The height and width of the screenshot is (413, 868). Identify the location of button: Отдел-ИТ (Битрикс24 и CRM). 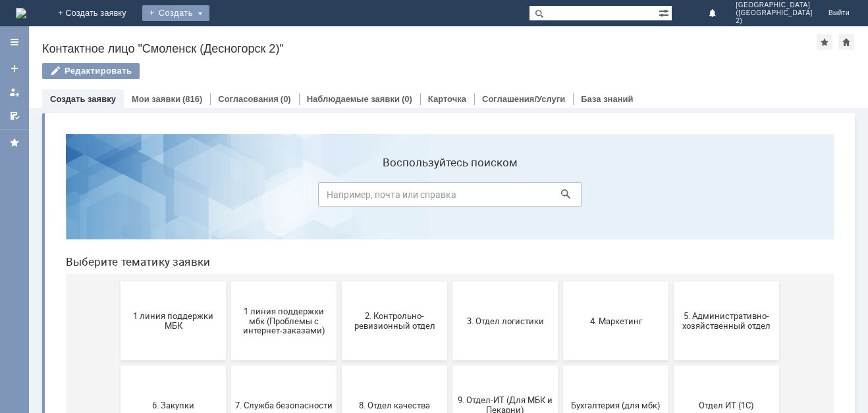
(118, 366).